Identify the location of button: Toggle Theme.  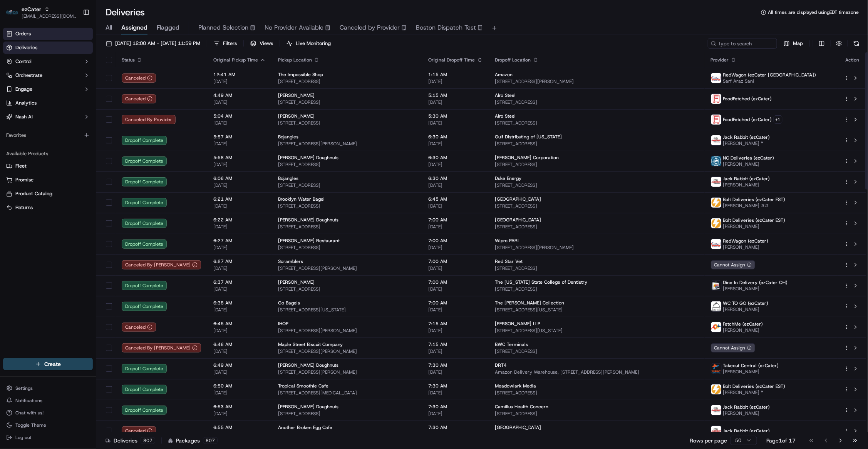
(48, 425).